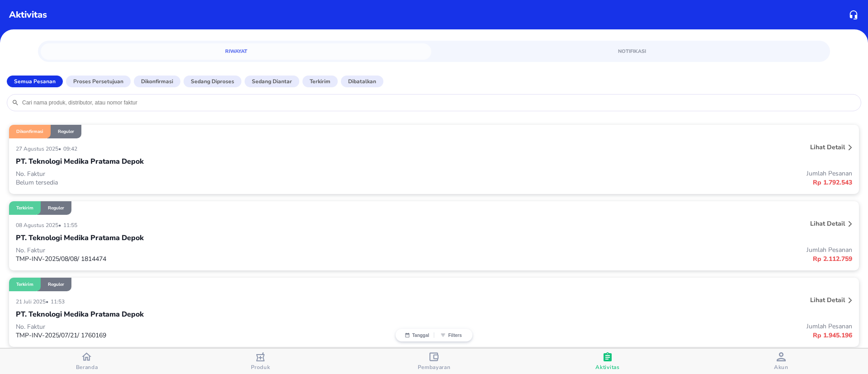 The height and width of the screenshot is (374, 868). Describe the element at coordinates (35, 81) in the screenshot. I see `button: Semua Pesanan` at that location.